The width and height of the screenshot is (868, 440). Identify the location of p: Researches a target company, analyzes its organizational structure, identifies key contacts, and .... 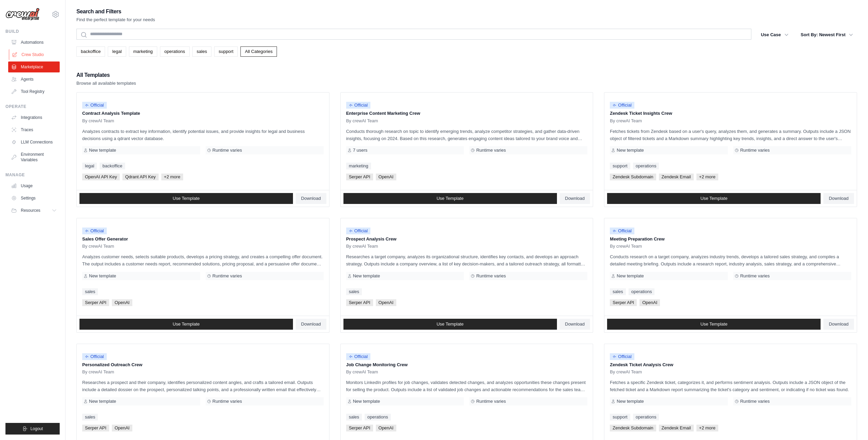
(467, 260).